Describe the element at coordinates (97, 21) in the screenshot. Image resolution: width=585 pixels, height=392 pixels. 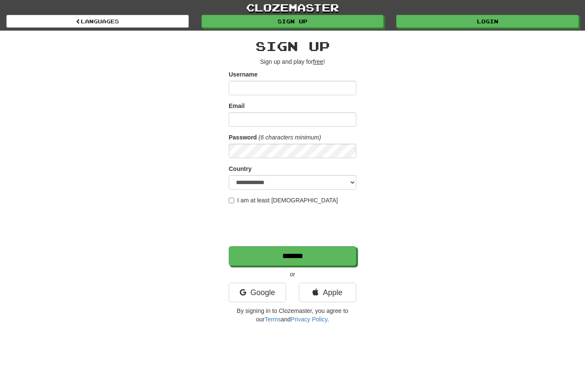
I see `a: Languages` at that location.